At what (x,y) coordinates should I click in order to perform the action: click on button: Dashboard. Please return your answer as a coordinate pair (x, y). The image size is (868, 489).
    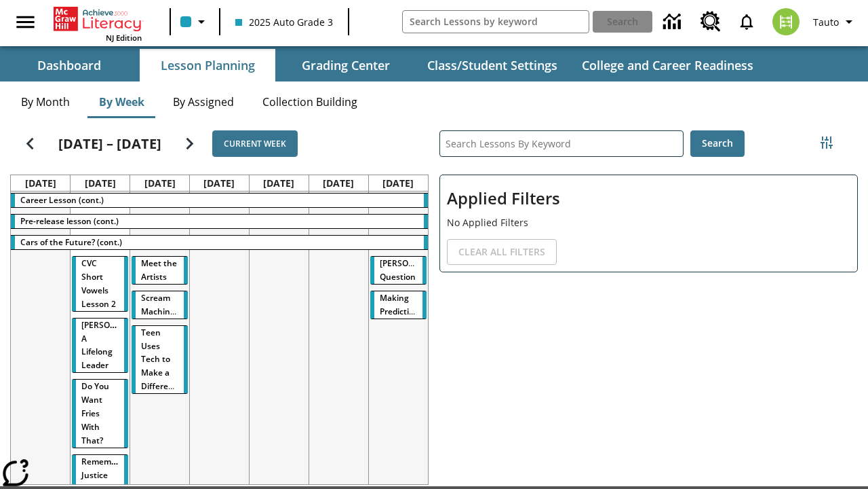
    Looking at the image, I should click on (69, 65).